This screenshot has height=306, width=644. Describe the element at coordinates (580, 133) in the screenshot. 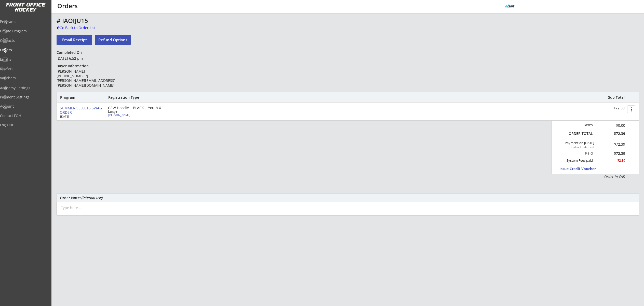

I see `div: ORDER TOTAL` at that location.